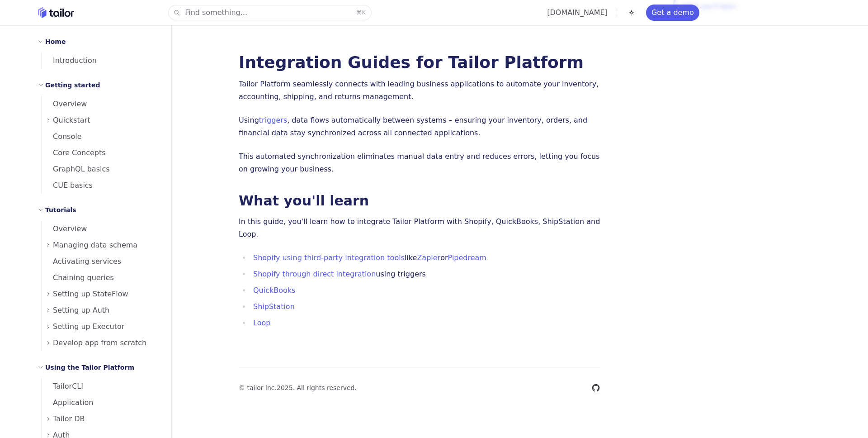 This screenshot has height=438, width=868. What do you see at coordinates (632, 13) in the screenshot?
I see `button: Toggle dark mode` at bounding box center [632, 13].